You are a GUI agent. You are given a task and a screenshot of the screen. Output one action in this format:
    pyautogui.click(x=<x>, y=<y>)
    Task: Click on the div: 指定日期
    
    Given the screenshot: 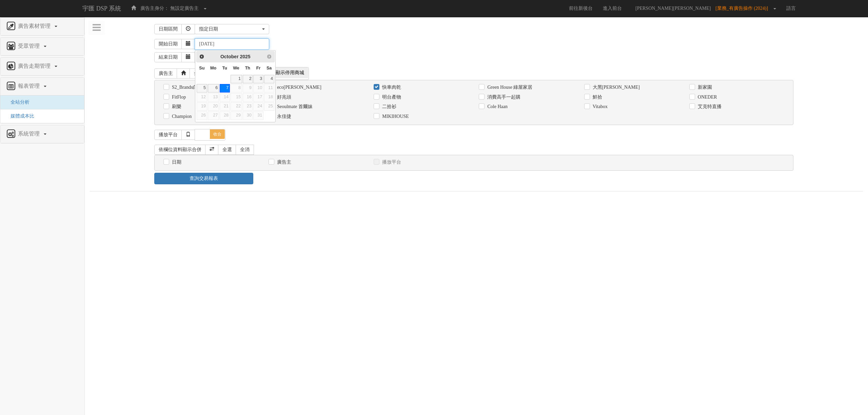 What is the action you would take?
    pyautogui.click(x=230, y=29)
    